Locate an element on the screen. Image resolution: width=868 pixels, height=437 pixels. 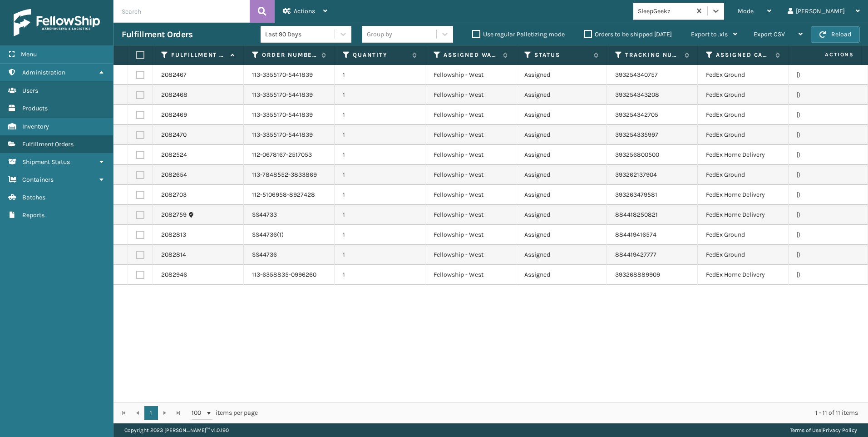
span: Users is located at coordinates (30, 90).